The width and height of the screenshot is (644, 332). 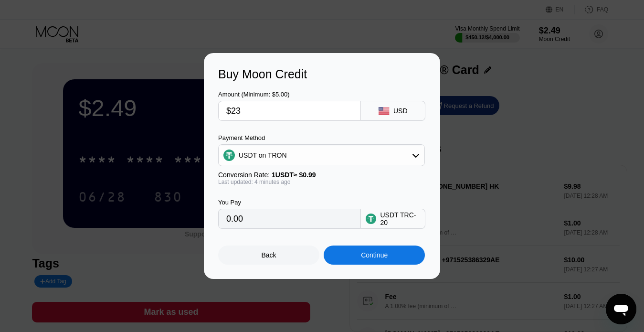 I want to click on input: $0.00, so click(x=289, y=111).